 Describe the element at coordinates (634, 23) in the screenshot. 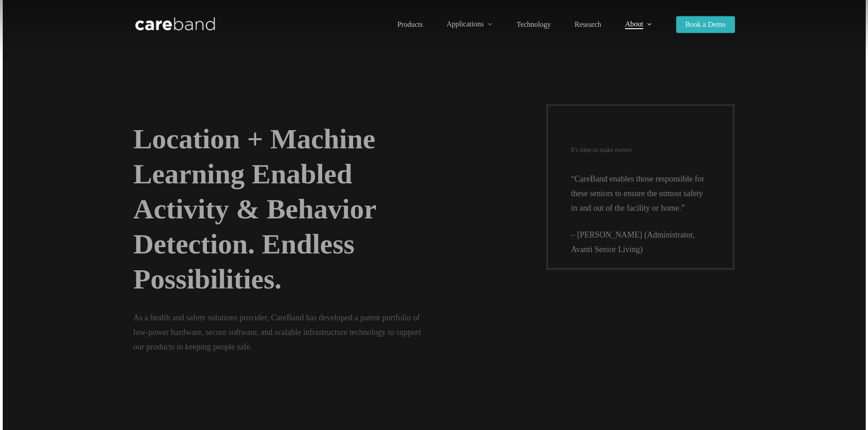

I see `span: About` at that location.